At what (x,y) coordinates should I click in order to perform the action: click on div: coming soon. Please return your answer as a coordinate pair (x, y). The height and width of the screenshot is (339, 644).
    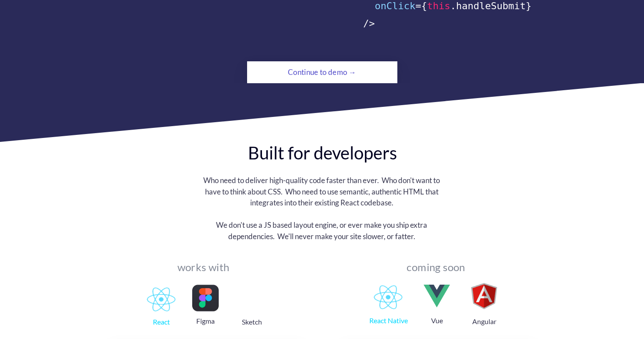
    Looking at the image, I should click on (435, 267).